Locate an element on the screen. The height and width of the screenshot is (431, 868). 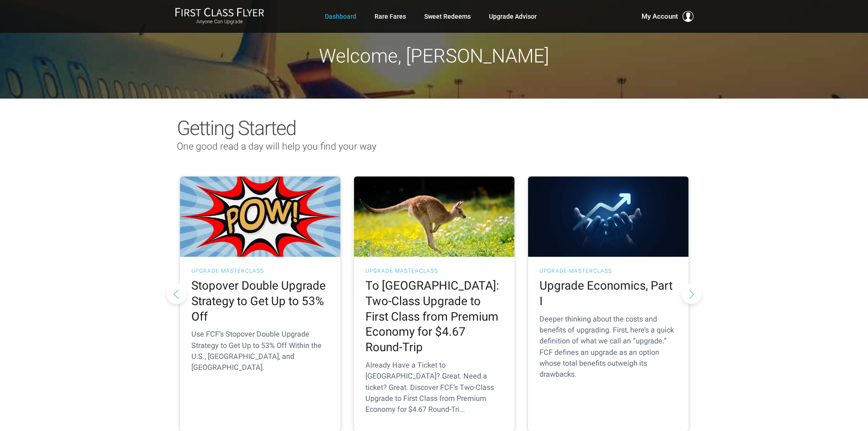
button: Previous slide is located at coordinates (176, 293).